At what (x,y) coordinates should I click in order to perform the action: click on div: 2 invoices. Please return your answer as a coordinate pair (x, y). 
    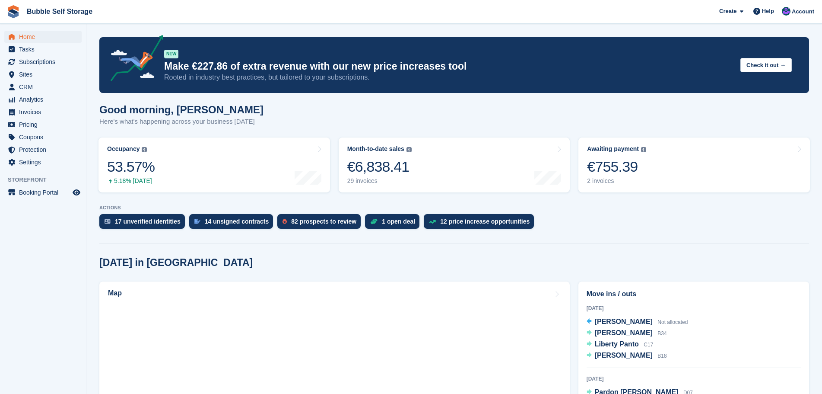
    Looking at the image, I should click on (616, 181).